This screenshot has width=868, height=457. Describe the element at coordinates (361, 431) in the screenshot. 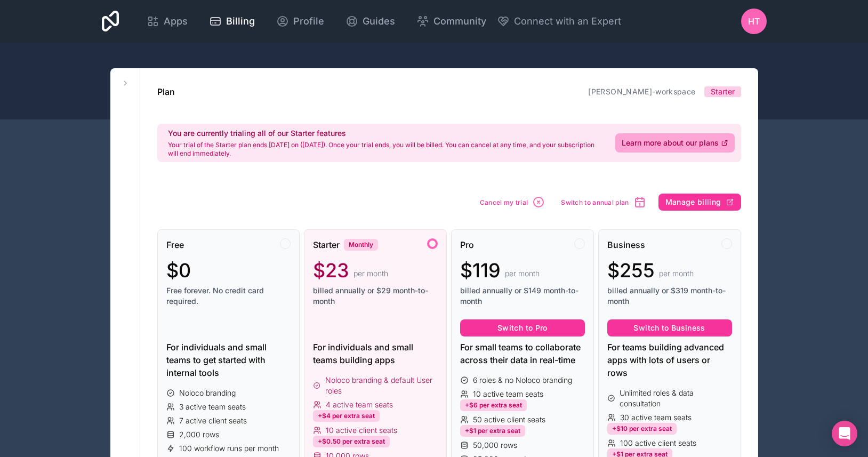

I see `span: 10 active client seats` at that location.